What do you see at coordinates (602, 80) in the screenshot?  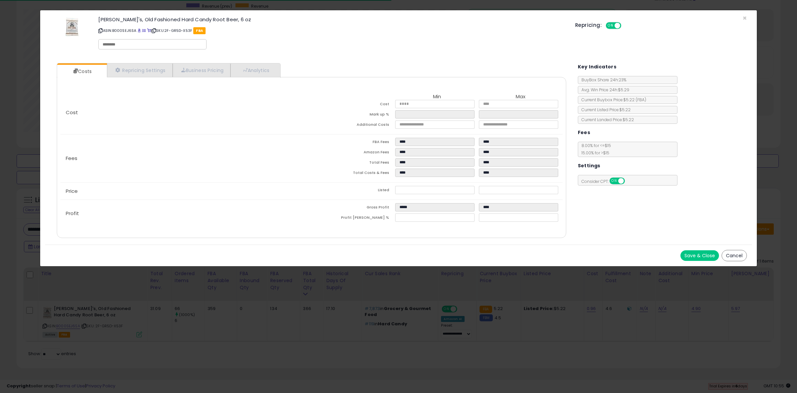 I see `span: BuyBox Share 24h: 23%` at bounding box center [602, 80].